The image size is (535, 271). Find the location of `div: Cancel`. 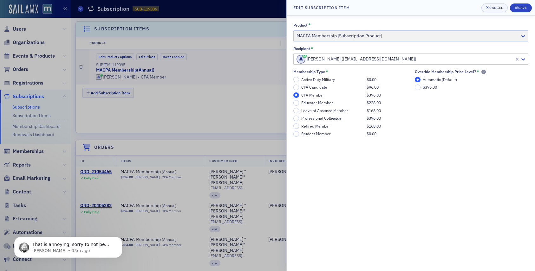

div: Cancel is located at coordinates (496, 8).